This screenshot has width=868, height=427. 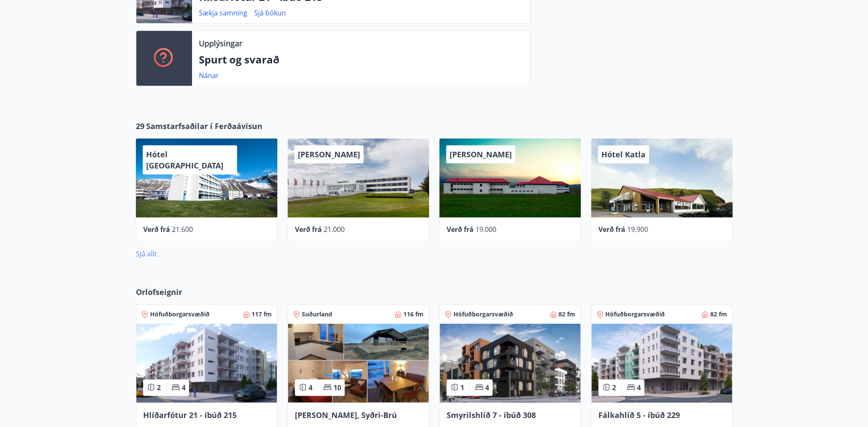 I want to click on a: Sjá allt, so click(x=146, y=254).